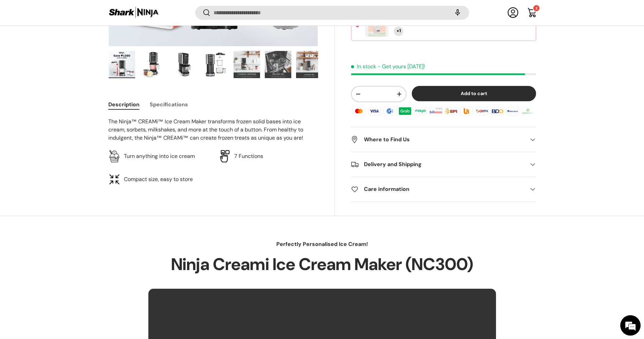  Describe the element at coordinates (153, 64) in the screenshot. I see `img: ninja-creami-ice-cream-maker-with-sample-content-and-all-lids-full-view-sharkninja-philippines` at that location.